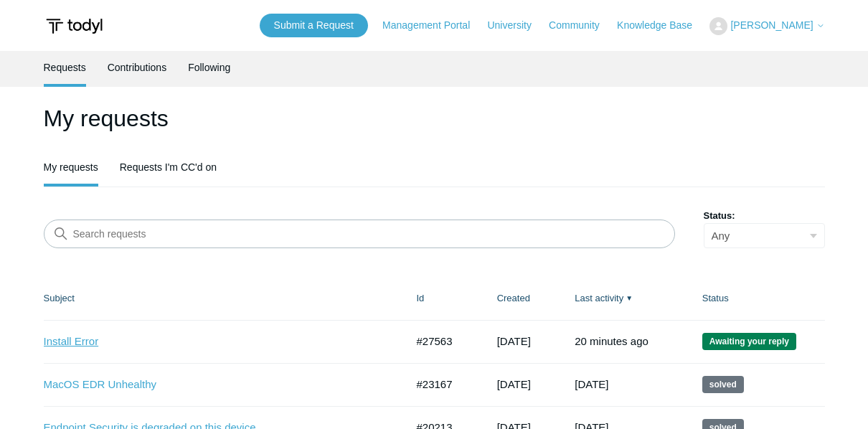 This screenshot has width=868, height=429. I want to click on a: Last activity▼, so click(599, 298).